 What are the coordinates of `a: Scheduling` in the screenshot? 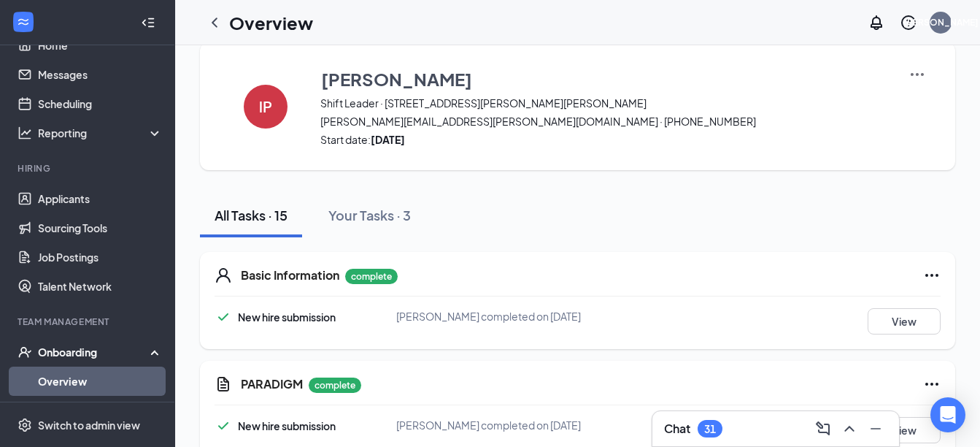 It's located at (100, 103).